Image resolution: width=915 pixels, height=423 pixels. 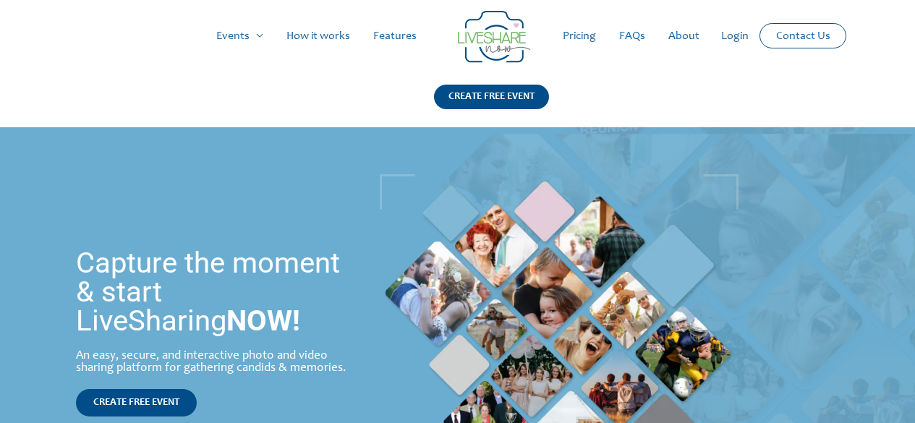 I want to click on a: Pricing, so click(x=579, y=36).